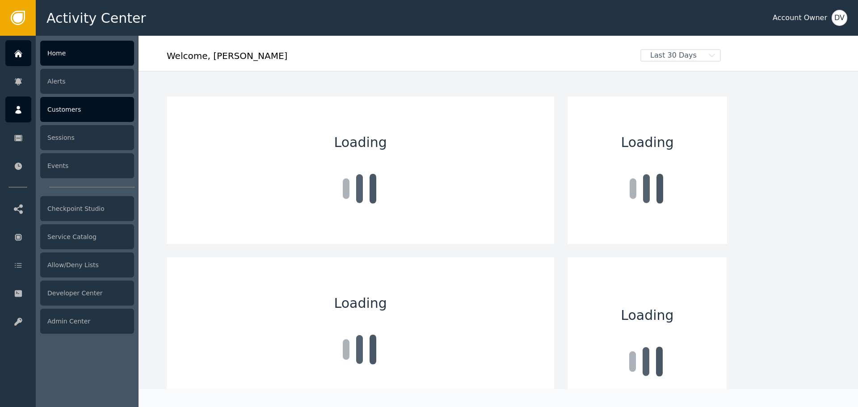 This screenshot has width=858, height=407. I want to click on div: Home, so click(87, 53).